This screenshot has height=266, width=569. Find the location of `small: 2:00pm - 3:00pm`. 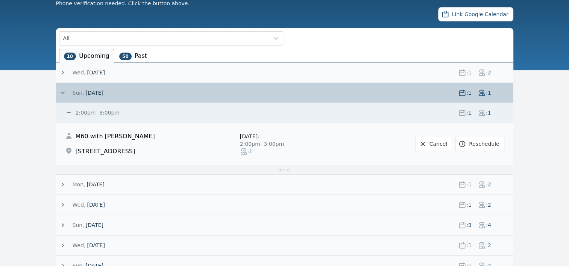

small: 2:00pm - 3:00pm is located at coordinates (97, 113).